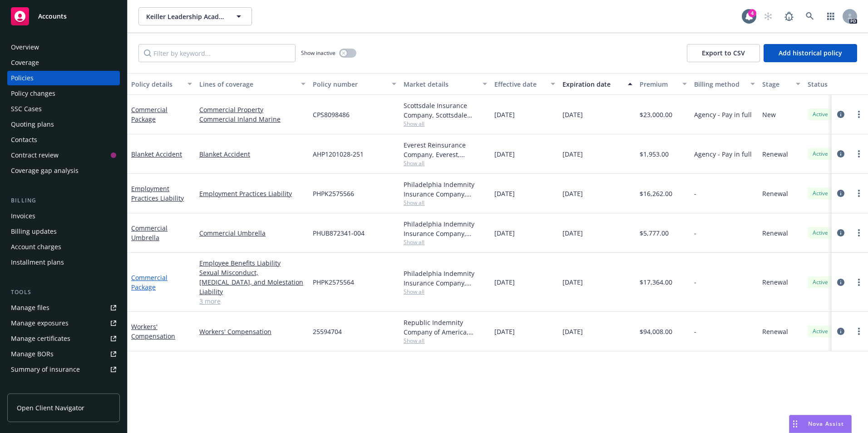  I want to click on div: Manage exposures, so click(39, 323).